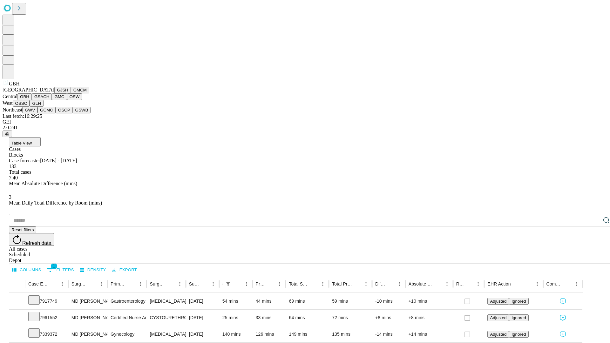  I want to click on button: OSCP, so click(64, 110).